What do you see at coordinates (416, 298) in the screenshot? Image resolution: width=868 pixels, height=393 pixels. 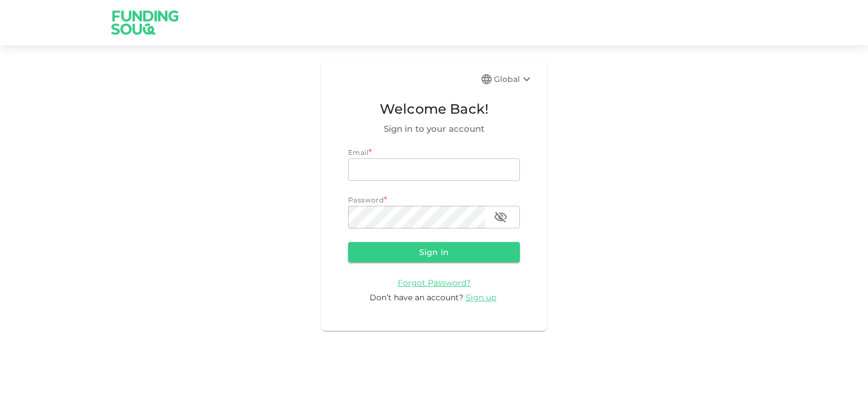 I see `span: Don’t have an account?` at bounding box center [416, 298].